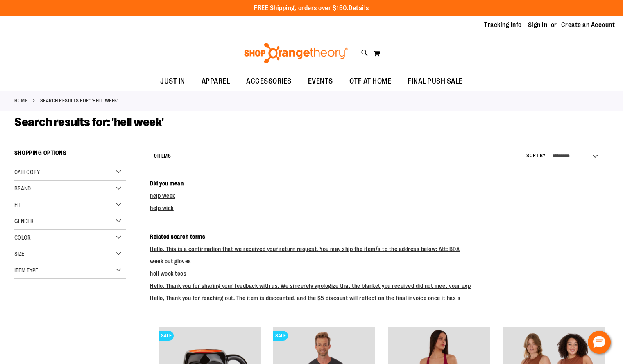 The width and height of the screenshot is (623, 364). What do you see at coordinates (435, 82) in the screenshot?
I see `a: FINAL PUSH SALE` at bounding box center [435, 82].